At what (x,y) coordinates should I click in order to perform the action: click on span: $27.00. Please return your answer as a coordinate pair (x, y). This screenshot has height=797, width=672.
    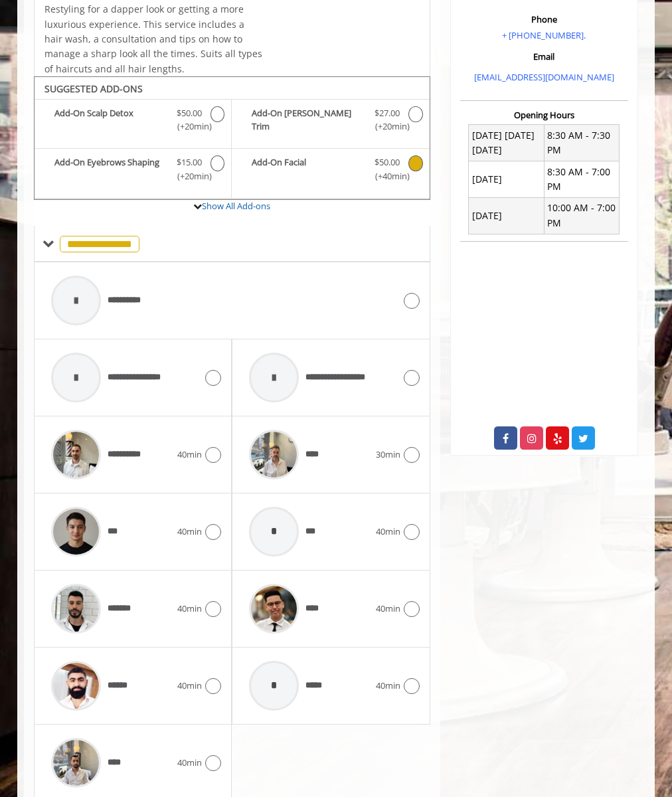
    Looking at the image, I should click on (387, 113).